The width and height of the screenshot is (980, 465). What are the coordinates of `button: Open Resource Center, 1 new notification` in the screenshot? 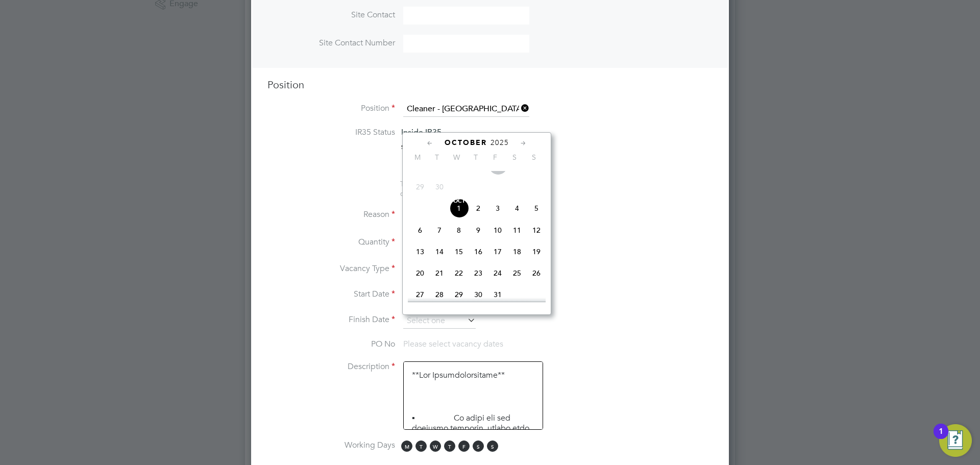 It's located at (955, 441).